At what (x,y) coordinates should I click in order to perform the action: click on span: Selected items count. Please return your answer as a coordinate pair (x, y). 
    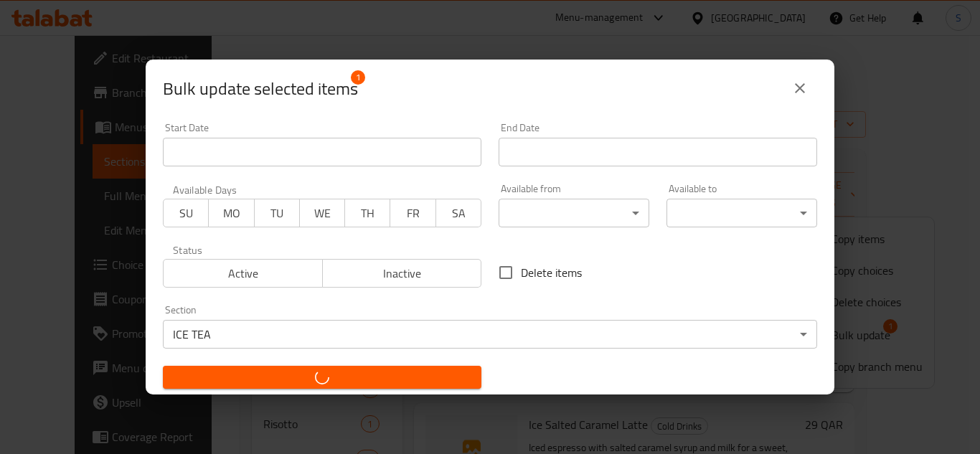
    Looking at the image, I should click on (261, 89).